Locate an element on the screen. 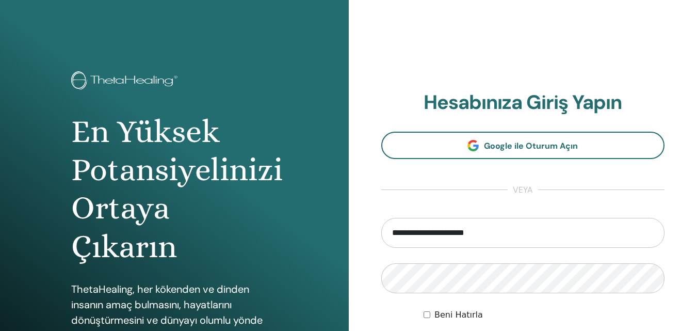  a: Google ile Oturum Açın is located at coordinates (523, 145).